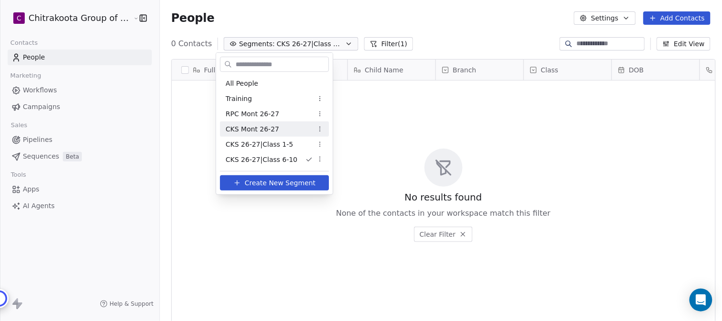  I want to click on span: All People, so click(242, 83).